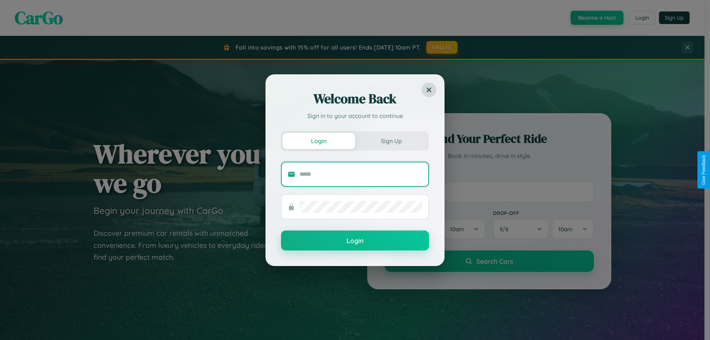 The width and height of the screenshot is (710, 340). I want to click on p: Sign in to your account to continue, so click(355, 116).